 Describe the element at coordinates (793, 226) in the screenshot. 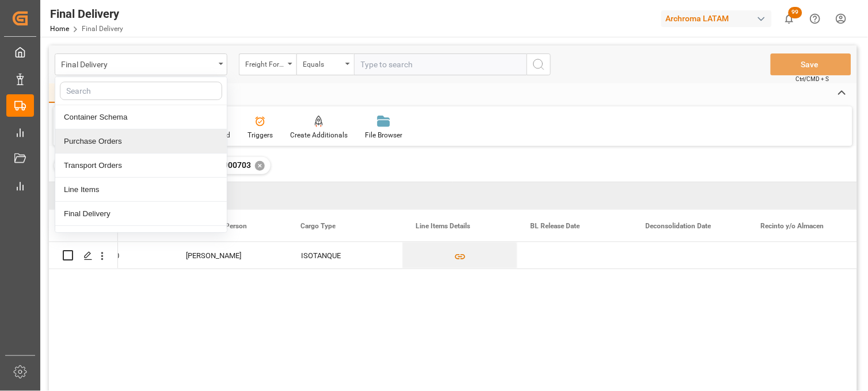

I see `span: Recinto y/o Almacen` at that location.